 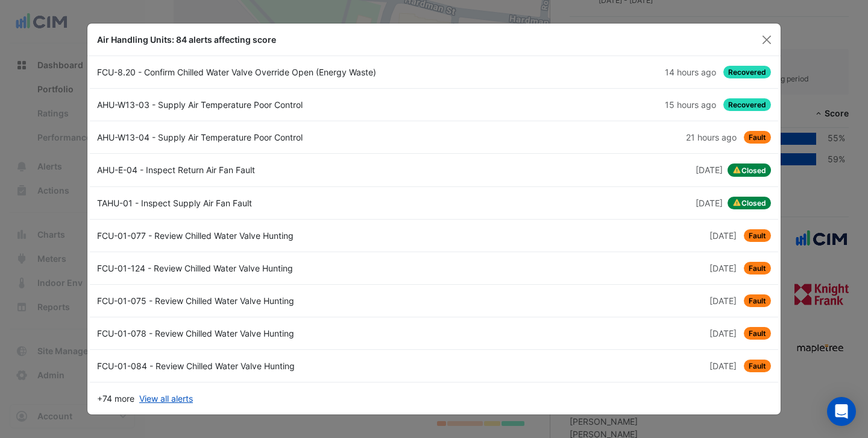 I want to click on b: Air Handling Units: 84 alerts affecting score, so click(x=187, y=39).